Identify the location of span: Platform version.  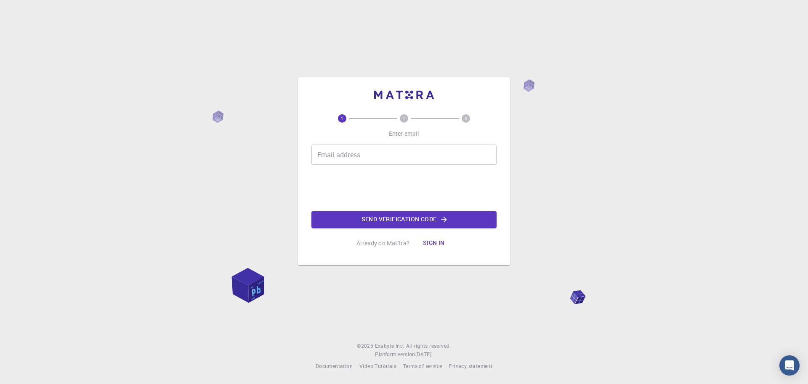
(395, 354).